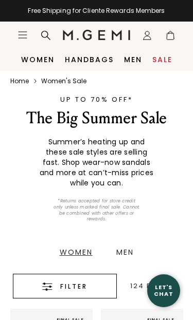 Image resolution: width=193 pixels, height=320 pixels. What do you see at coordinates (96, 100) in the screenshot?
I see `div: UP TO 70% OFF*` at bounding box center [96, 100].